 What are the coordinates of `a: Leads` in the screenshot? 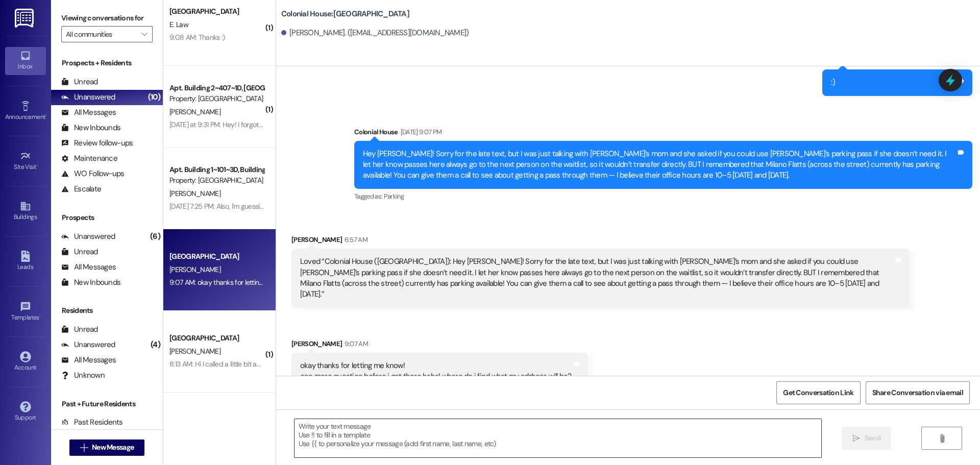 It's located at (25, 262).